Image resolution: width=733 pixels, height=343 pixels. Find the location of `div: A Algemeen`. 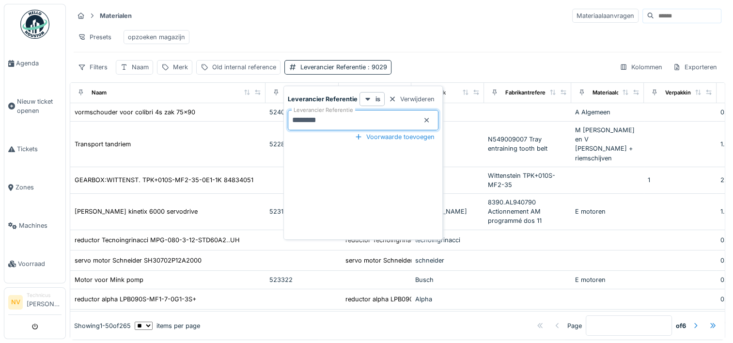

div: A Algemeen is located at coordinates (607, 112).